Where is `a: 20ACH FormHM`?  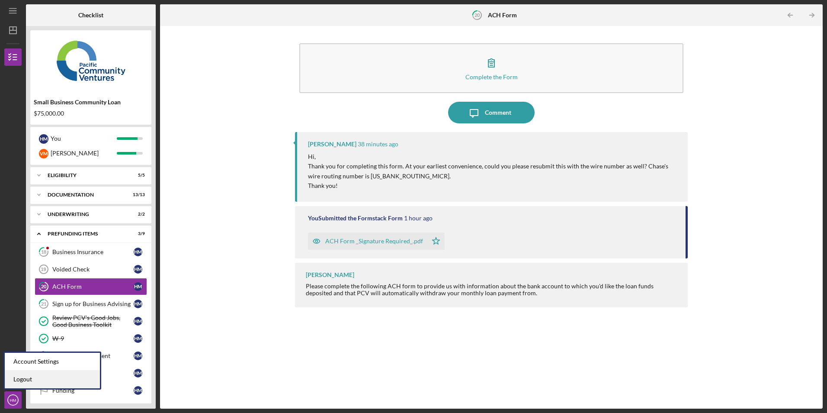
a: 20ACH FormHM is located at coordinates (91, 286).